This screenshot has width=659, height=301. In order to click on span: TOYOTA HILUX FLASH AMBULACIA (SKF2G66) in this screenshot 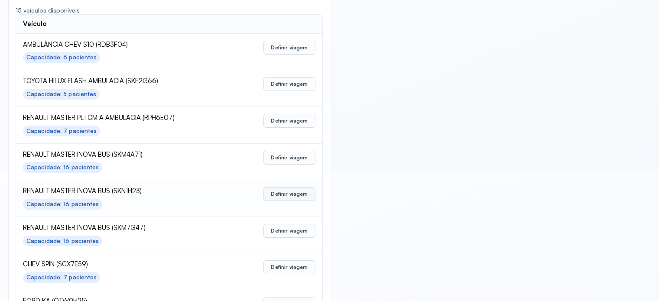, I will do `click(126, 81)`.